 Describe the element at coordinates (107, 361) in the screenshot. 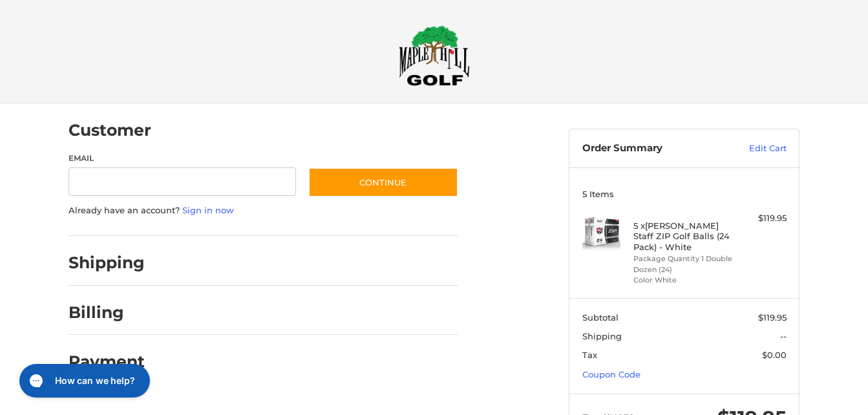

I see `h2: Payment` at that location.